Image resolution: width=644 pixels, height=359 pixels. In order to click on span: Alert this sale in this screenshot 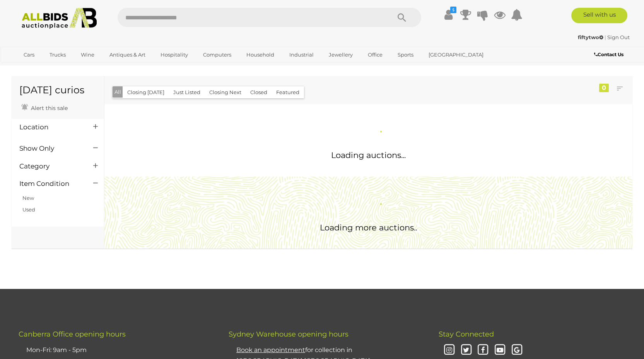, I will do `click(48, 108)`.